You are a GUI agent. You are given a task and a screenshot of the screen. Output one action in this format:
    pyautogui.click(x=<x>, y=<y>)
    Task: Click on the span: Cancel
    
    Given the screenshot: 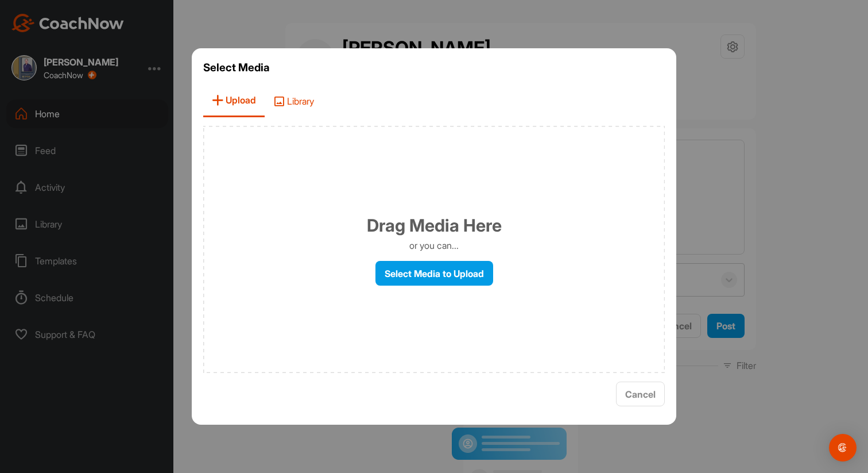 What is the action you would take?
    pyautogui.click(x=640, y=394)
    